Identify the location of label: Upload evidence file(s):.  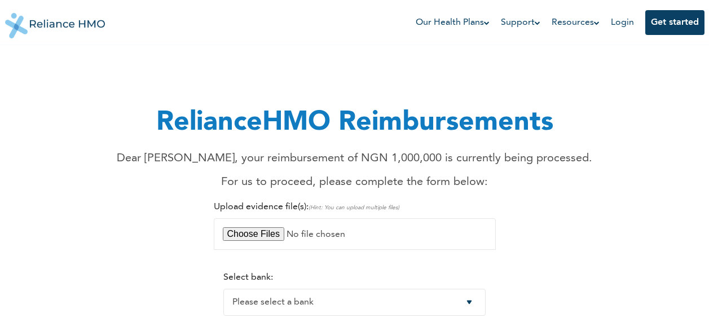
(306, 207).